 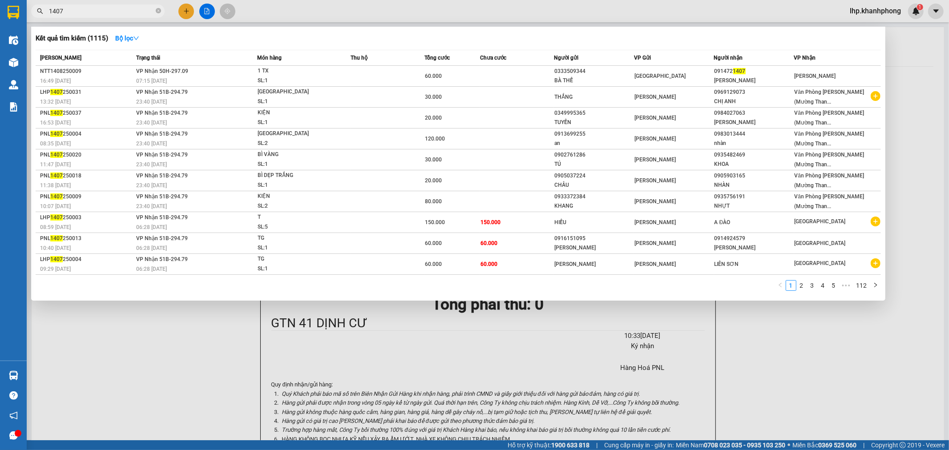 What do you see at coordinates (754, 222) in the screenshot?
I see `div: A ĐÀO` at bounding box center [754, 222].